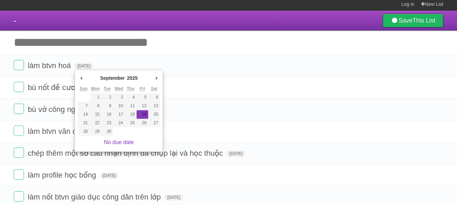 The image size is (457, 205). What do you see at coordinates (63, 175) in the screenshot?
I see `span: làm profile học bổng` at bounding box center [63, 175].